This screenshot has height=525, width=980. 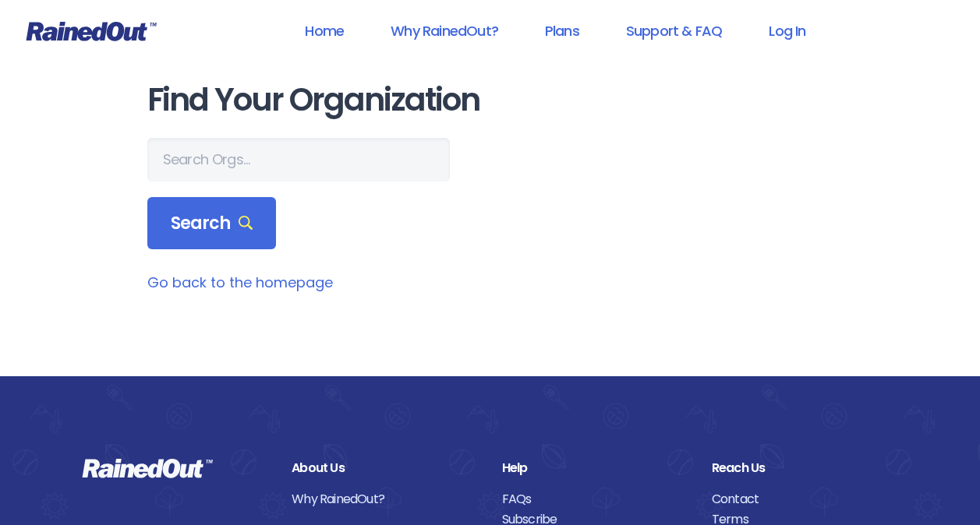 What do you see at coordinates (595, 500) in the screenshot?
I see `a: FAQs` at bounding box center [595, 500].